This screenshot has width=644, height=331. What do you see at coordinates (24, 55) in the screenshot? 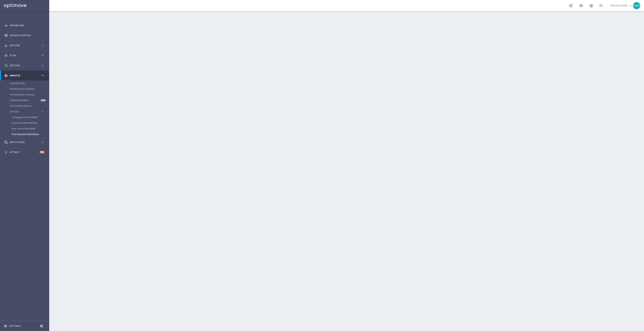
I see `button: gps_fixed Plan keyboard_arrow_right` at bounding box center [24, 55].